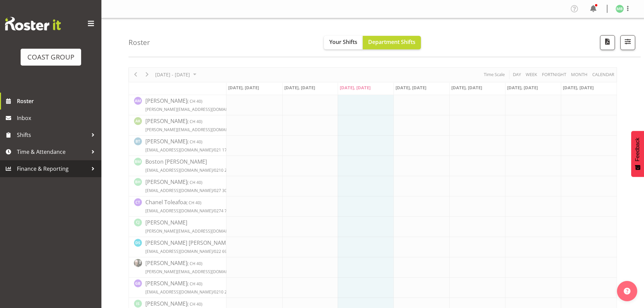  Describe the element at coordinates (637, 154) in the screenshot. I see `button: Feedback - Show survey` at that location.